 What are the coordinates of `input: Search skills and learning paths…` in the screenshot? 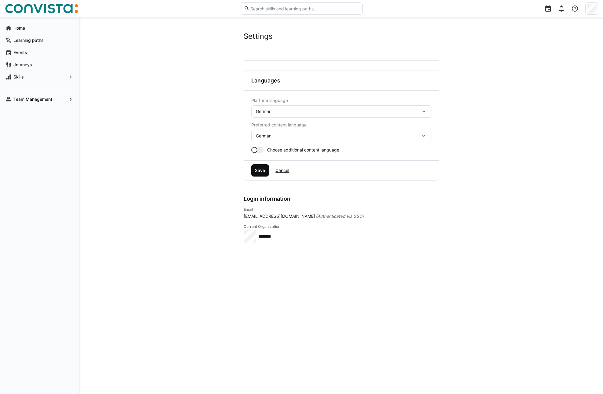 It's located at (304, 9).